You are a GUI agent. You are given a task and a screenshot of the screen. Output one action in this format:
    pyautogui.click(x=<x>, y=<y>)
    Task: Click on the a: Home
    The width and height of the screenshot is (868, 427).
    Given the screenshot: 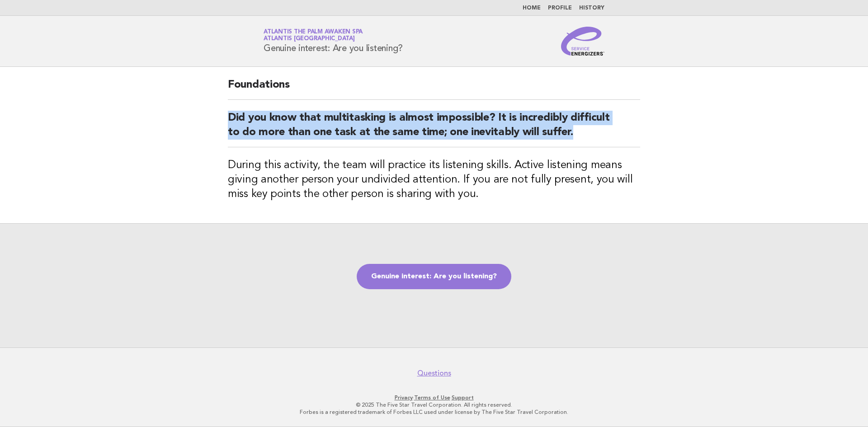 What is the action you would take?
    pyautogui.click(x=532, y=8)
    